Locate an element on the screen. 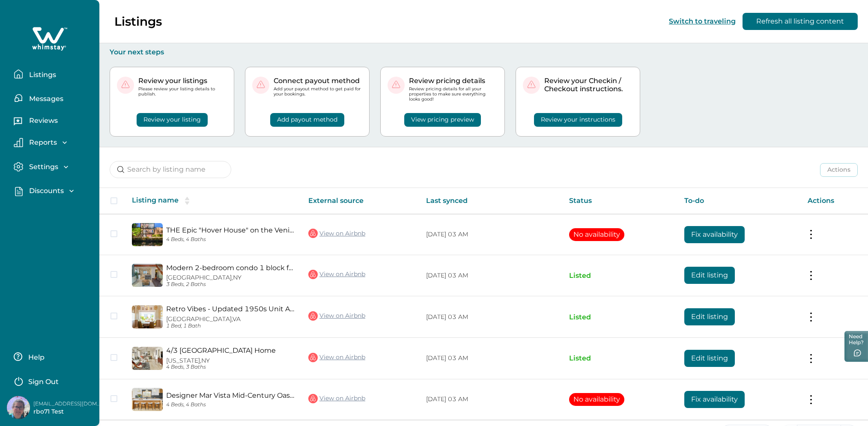 This screenshot has height=426, width=868. p: Connect payout method is located at coordinates (318, 81).